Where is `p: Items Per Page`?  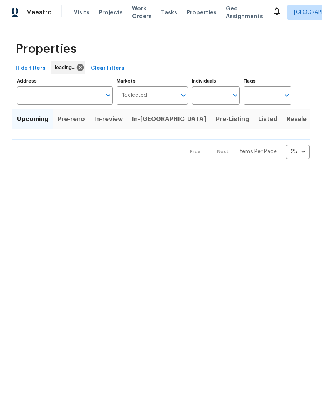
p: Items Per Page is located at coordinates (257, 152).